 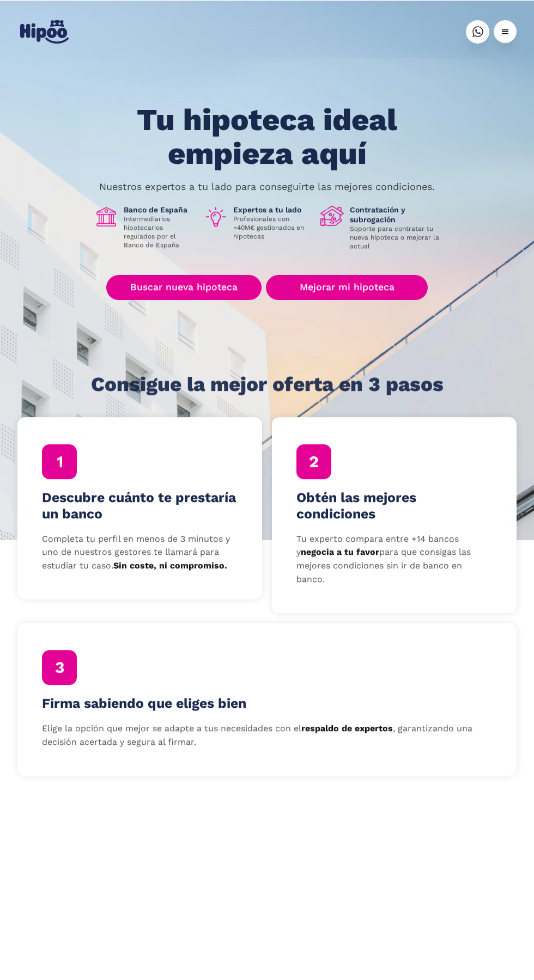 What do you see at coordinates (394, 506) in the screenshot?
I see `h4: Obtén las mejores condiciones` at bounding box center [394, 506].